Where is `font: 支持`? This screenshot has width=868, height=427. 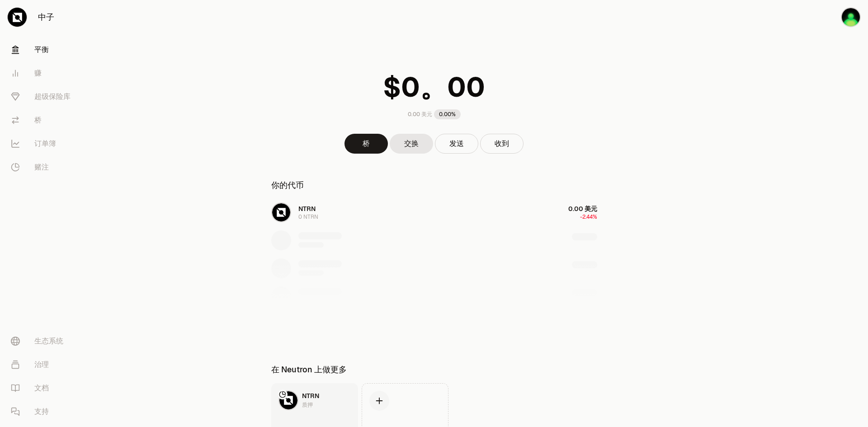 font: 支持 is located at coordinates (42, 411).